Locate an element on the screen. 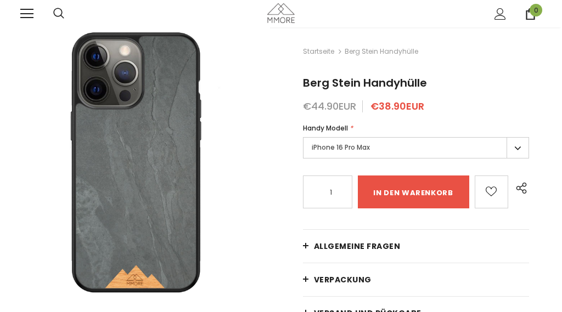 This screenshot has width=562, height=312. input: in den warenkorb is located at coordinates (413, 192).